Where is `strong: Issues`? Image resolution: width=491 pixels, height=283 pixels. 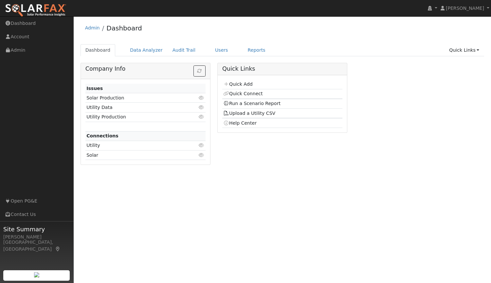
strong: Issues is located at coordinates (95, 88).